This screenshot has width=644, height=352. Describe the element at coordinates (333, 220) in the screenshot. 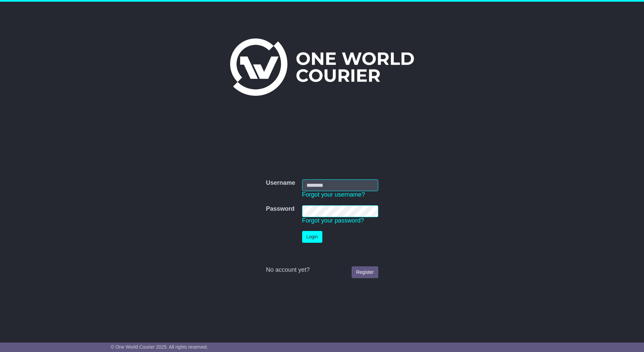

I see `a: Forgot your password?` at that location.